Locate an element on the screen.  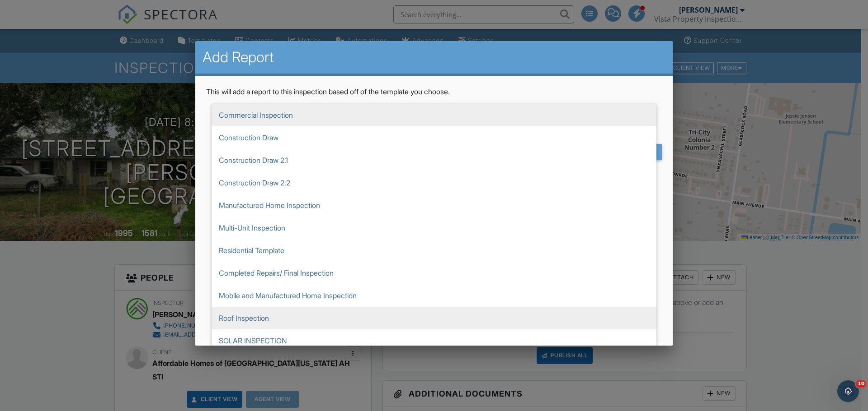
span: Multi-Unit Inspection is located at coordinates (434, 228).